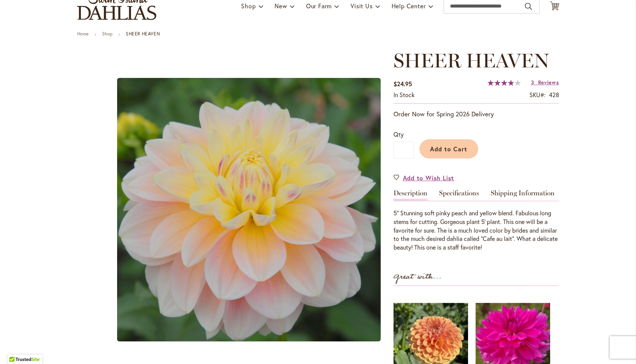  I want to click on a: Shipping Information, so click(522, 195).